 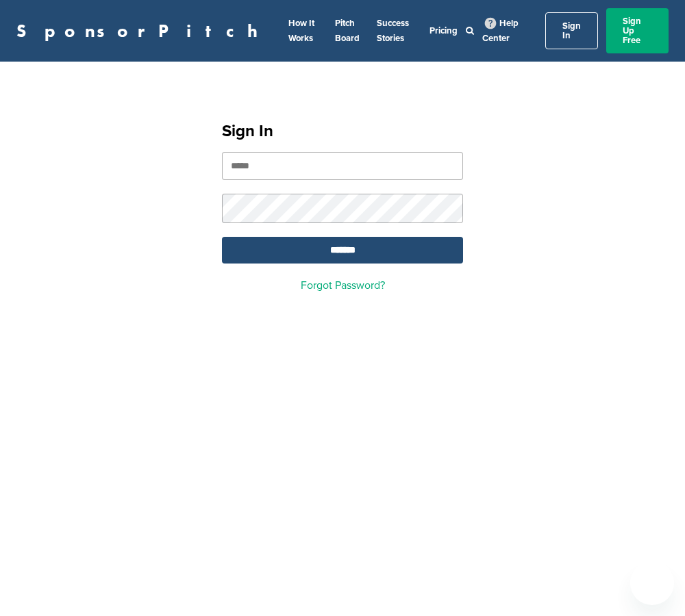 What do you see at coordinates (342, 132) in the screenshot?
I see `h1: Sign In` at bounding box center [342, 132].